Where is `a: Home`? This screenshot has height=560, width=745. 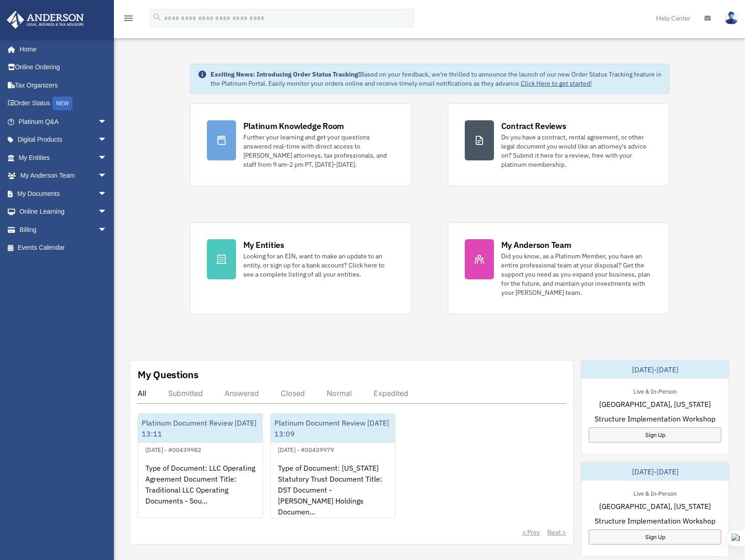
a: Home is located at coordinates (61, 49).